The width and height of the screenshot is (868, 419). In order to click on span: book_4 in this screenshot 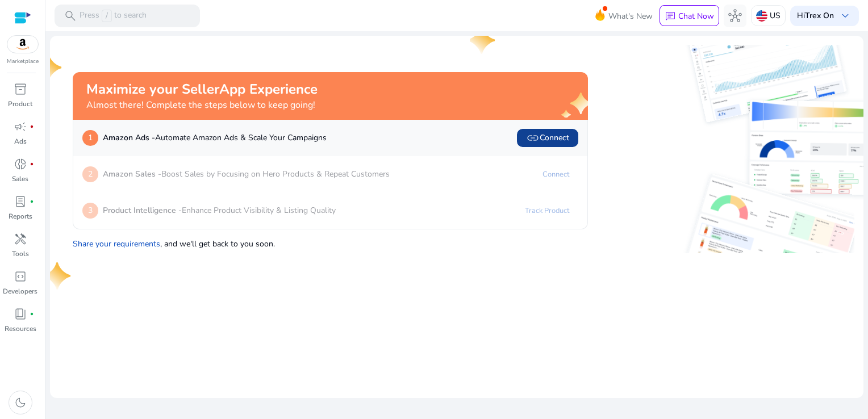, I will do `click(21, 314)`.